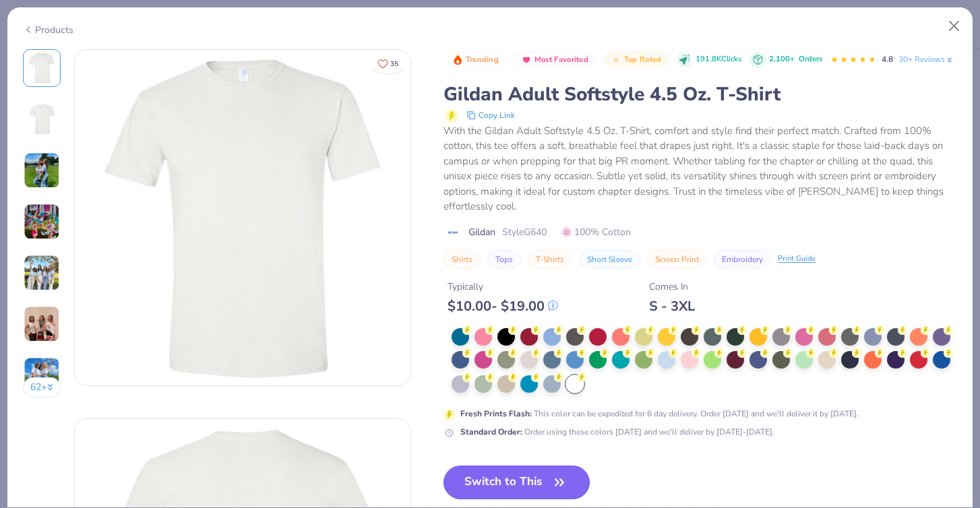 This screenshot has width=980, height=508. What do you see at coordinates (503, 306) in the screenshot?
I see `div: $ 10.00 - $ 19.00` at bounding box center [503, 306].